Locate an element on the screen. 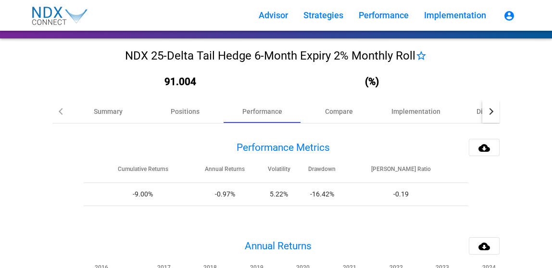  th: Annual Returns is located at coordinates (225, 170).